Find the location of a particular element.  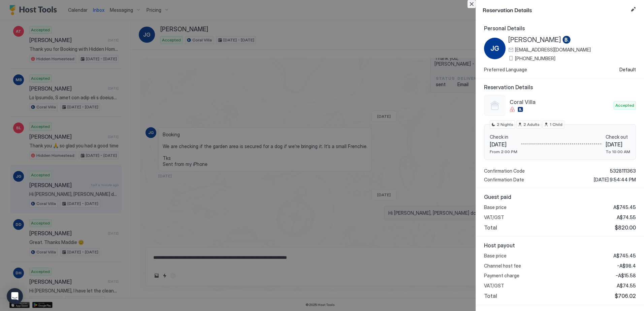

button: Edit reservation is located at coordinates (633, 9).